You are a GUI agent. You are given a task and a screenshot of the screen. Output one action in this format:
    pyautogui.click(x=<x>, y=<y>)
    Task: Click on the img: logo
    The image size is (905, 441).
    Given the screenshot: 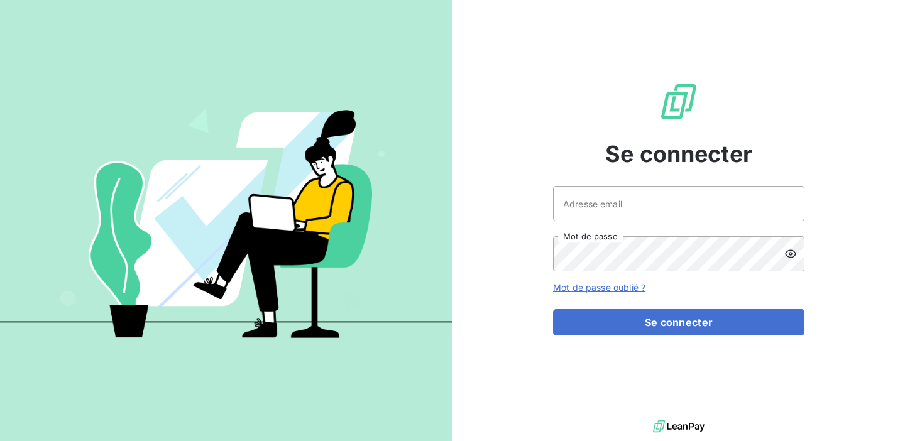 What is the action you would take?
    pyautogui.click(x=679, y=427)
    